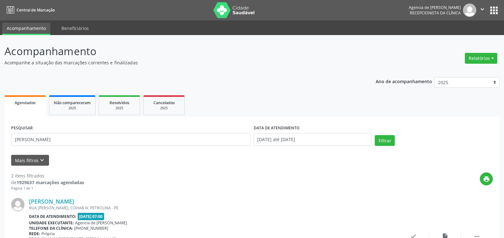 This screenshot has height=238, width=504. What do you see at coordinates (131, 139) in the screenshot?
I see `input: Nome, código do beneficiário ou CPF` at bounding box center [131, 139].